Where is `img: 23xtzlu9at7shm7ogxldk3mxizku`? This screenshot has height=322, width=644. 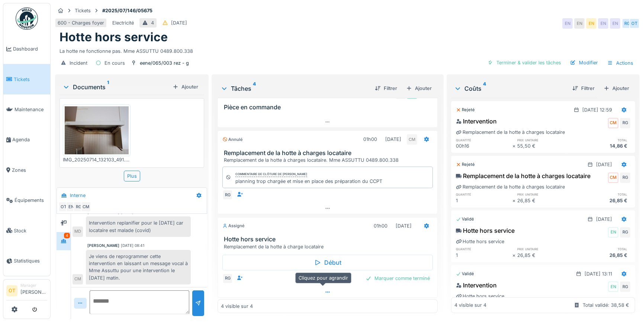 img: 23xtzlu9at7shm7ogxldk3mxizku is located at coordinates (97, 130).